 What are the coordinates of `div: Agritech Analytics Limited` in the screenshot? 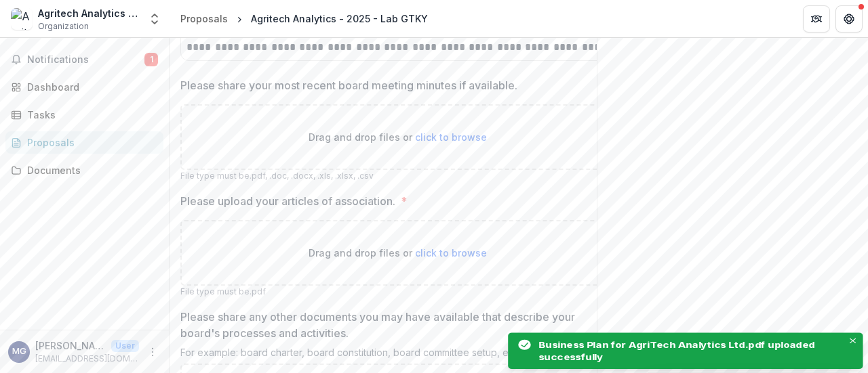 It's located at (89, 13).